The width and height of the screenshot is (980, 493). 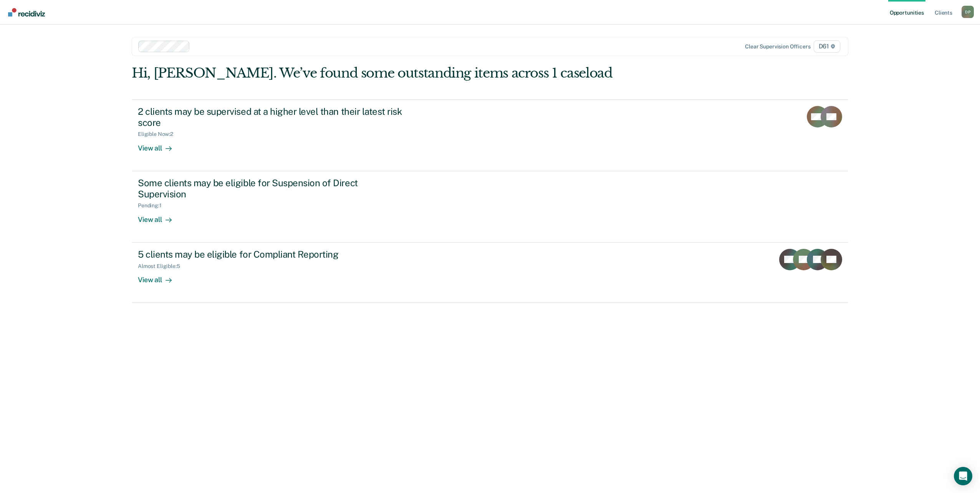 What do you see at coordinates (27, 12) in the screenshot?
I see `img: Recidiviz` at bounding box center [27, 12].